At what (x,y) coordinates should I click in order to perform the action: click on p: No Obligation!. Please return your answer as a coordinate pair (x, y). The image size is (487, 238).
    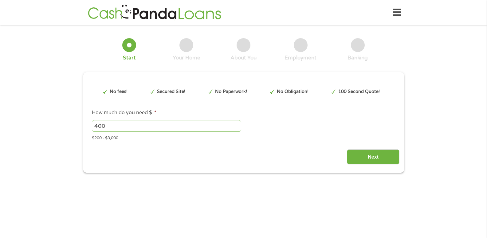
    Looking at the image, I should click on (293, 92).